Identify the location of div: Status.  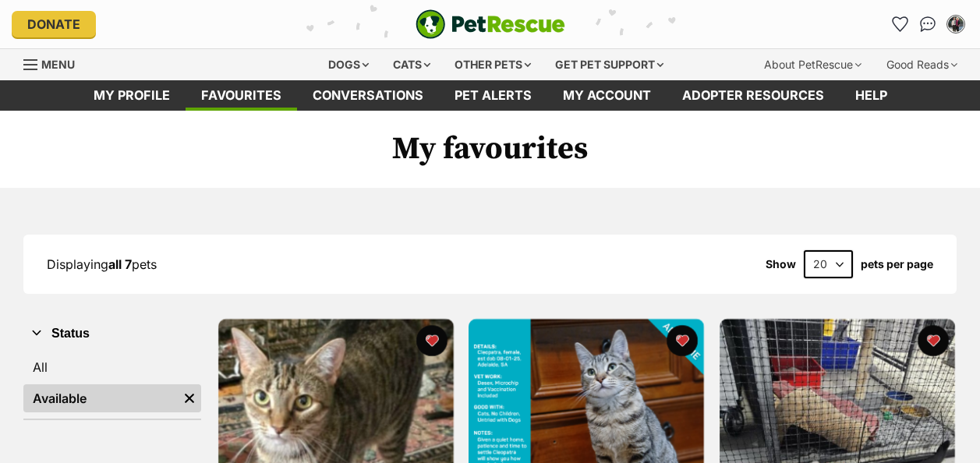
(113, 385).